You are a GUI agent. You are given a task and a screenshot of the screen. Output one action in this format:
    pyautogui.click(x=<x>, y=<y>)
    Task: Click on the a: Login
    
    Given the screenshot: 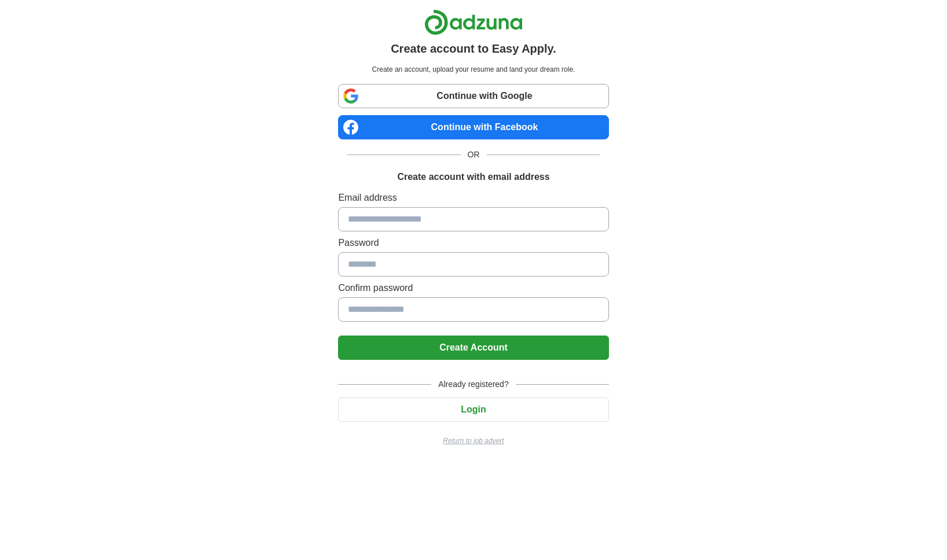 What is the action you would take?
    pyautogui.click(x=473, y=409)
    